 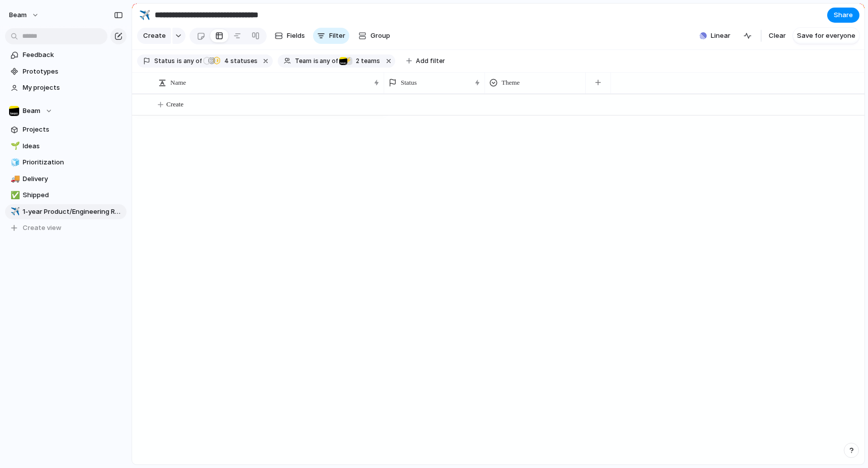 What do you see at coordinates (826, 36) in the screenshot?
I see `button: Save for everyone` at bounding box center [826, 36].